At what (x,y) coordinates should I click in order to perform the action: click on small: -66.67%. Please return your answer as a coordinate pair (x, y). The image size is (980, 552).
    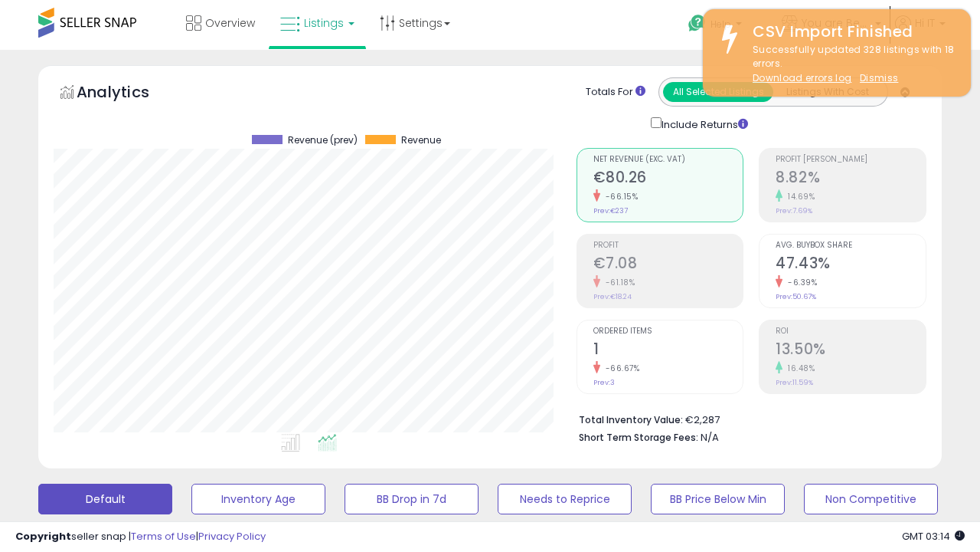
    Looking at the image, I should click on (620, 368).